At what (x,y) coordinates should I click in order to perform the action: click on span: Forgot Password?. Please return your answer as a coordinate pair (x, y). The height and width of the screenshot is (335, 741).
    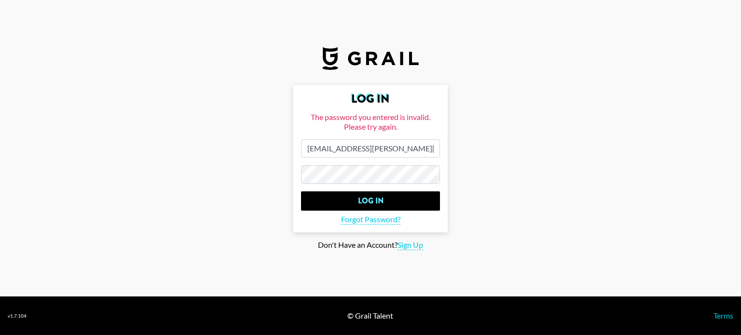
    Looking at the image, I should click on (370, 219).